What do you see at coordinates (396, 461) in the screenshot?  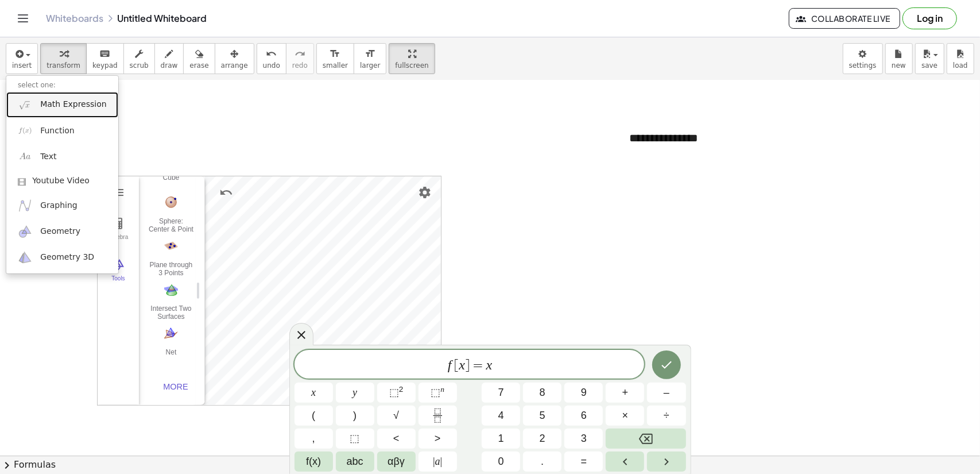 I see `span: αβγ` at bounding box center [396, 461].